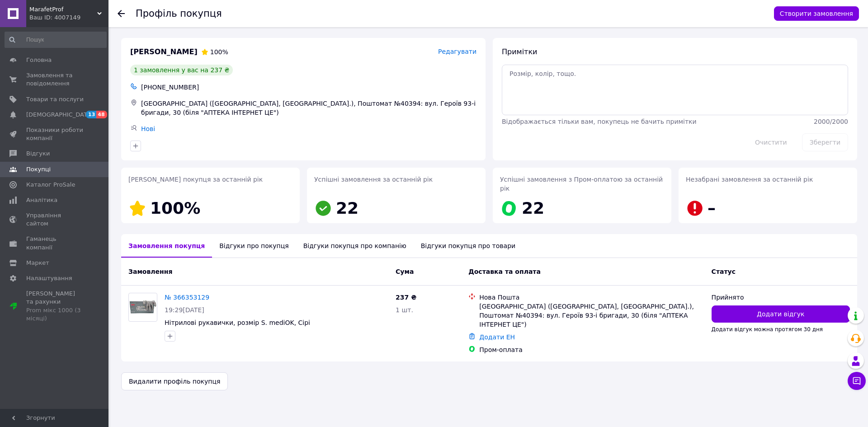  Describe the element at coordinates (50, 185) in the screenshot. I see `span: Каталог ProSale` at that location.